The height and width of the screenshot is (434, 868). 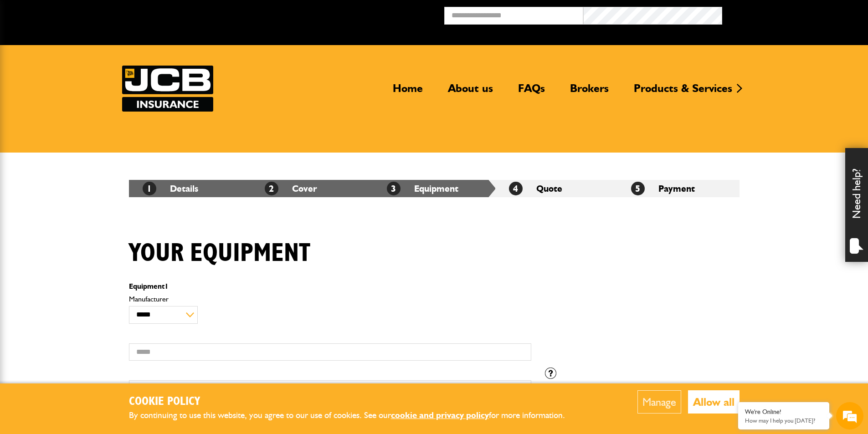 What do you see at coordinates (857, 205) in the screenshot?
I see `div: Need help?` at bounding box center [857, 205].